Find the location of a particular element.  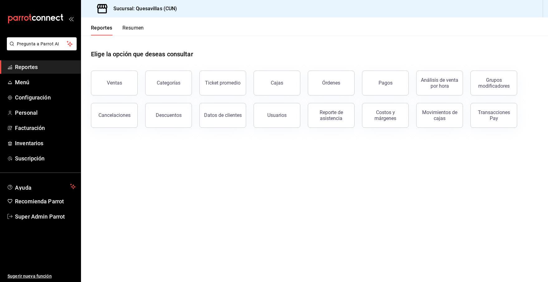

button: Datos de clientes is located at coordinates (223, 115).